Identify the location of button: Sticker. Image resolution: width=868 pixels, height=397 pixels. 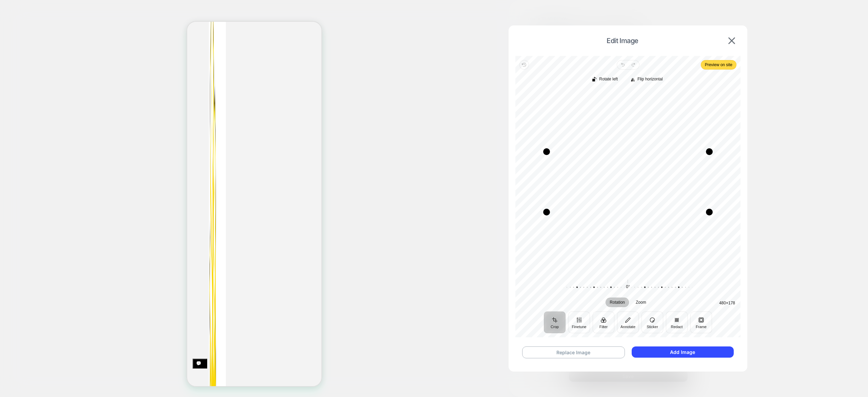
(652, 322).